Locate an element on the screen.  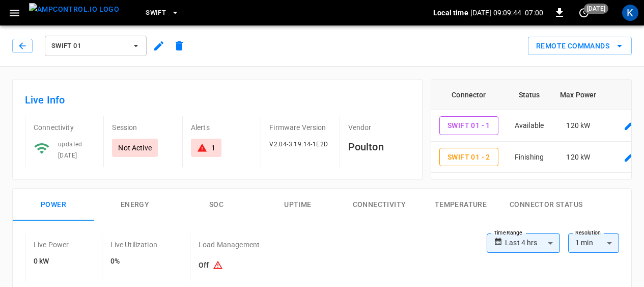
div: profile-icon is located at coordinates (630, 13).